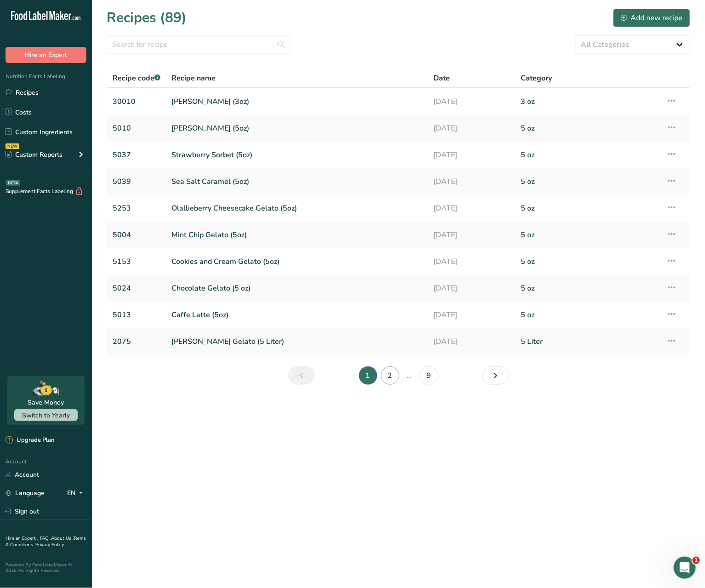 This screenshot has width=705, height=588. Describe the element at coordinates (652, 18) in the screenshot. I see `button: Add new recipe` at that location.